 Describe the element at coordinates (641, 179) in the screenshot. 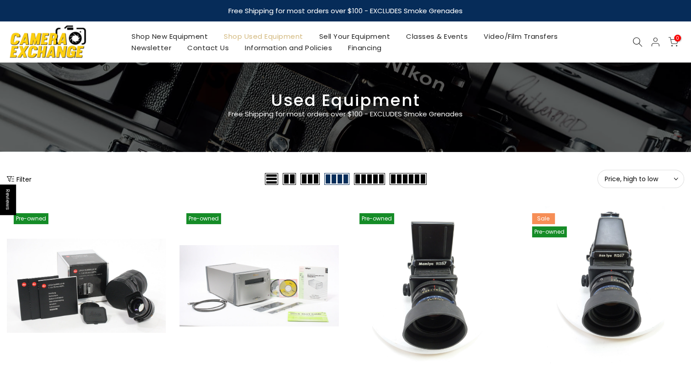

I see `span: Price, high to low` at that location.